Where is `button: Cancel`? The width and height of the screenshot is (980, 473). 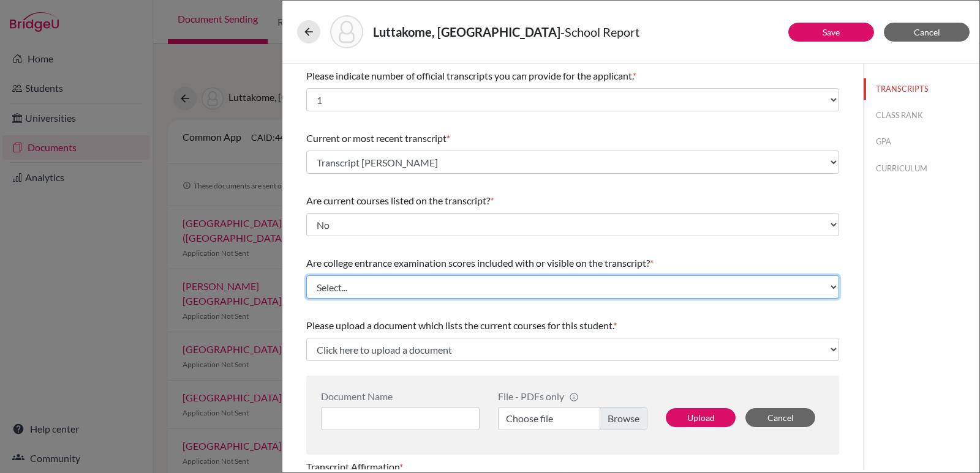
button: Cancel is located at coordinates (780, 417).